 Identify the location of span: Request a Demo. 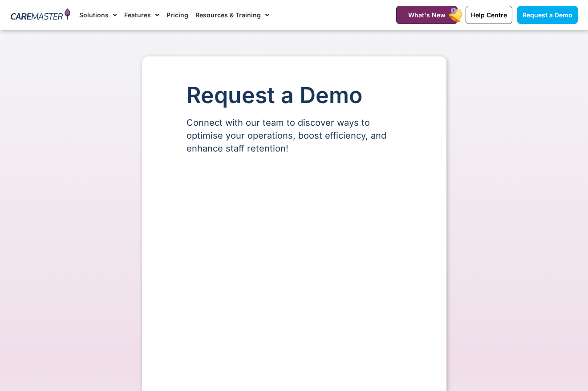
(547, 14).